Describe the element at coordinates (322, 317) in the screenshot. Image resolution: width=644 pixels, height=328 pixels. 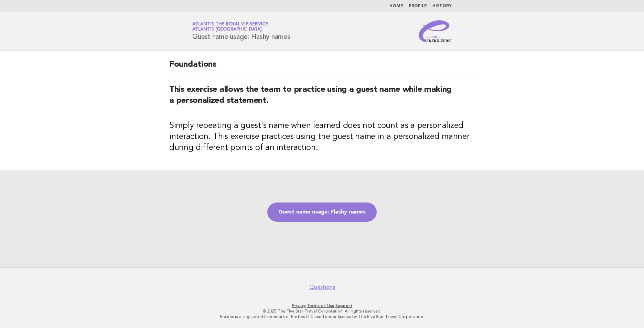
I see `p: Forbes is a registered trademark of Forbes LLC used under license by The Five Star Travel Corpora...` at that location.